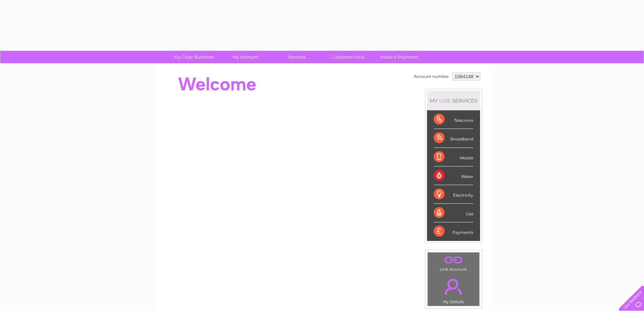 The width and height of the screenshot is (644, 311). Describe the element at coordinates (445, 100) in the screenshot. I see `div: LIVE` at that location.